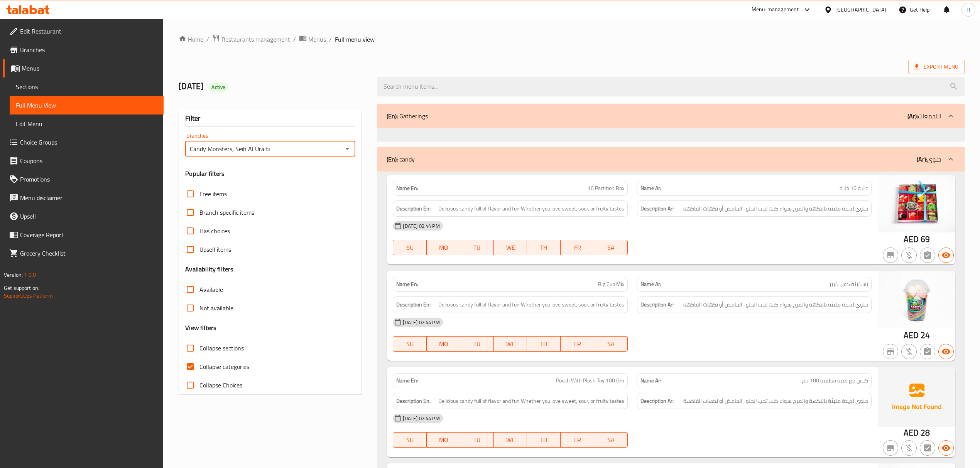 This screenshot has width=980, height=468. Describe the element at coordinates (216, 308) in the screenshot. I see `span: Not available` at that location.